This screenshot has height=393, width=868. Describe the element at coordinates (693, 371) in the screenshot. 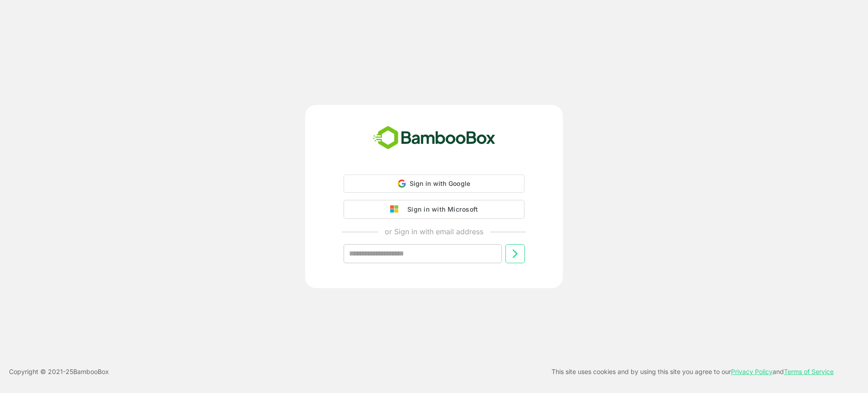

I see `p: This site uses cookies and by using this site you agree to our and` at that location.